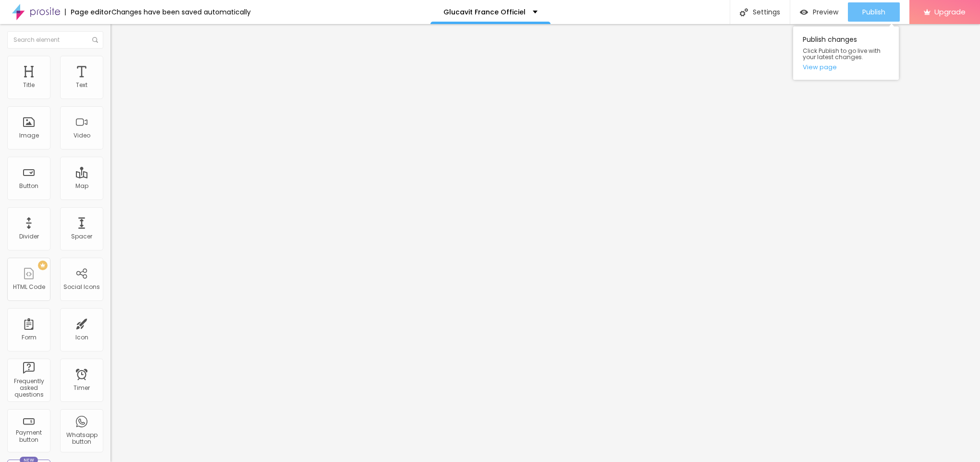 The image size is (980, 462). Describe the element at coordinates (826, 12) in the screenshot. I see `span: Preview` at that location.